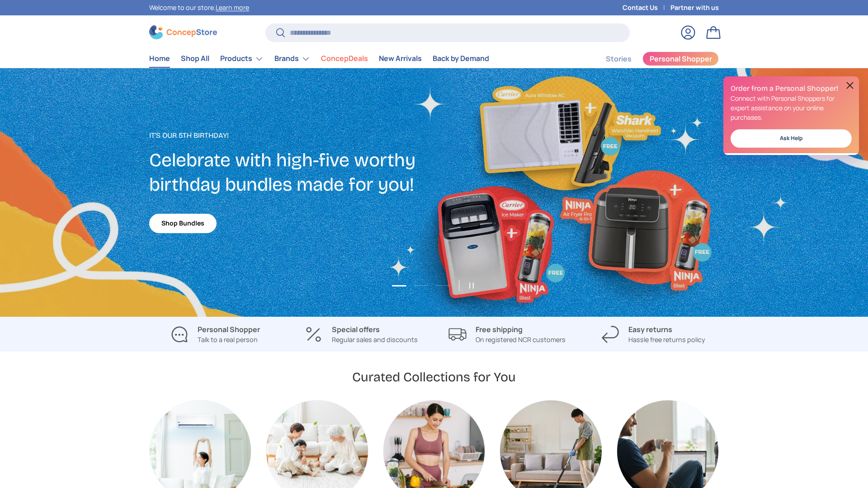 This screenshot has height=488, width=868. Describe the element at coordinates (291, 173) in the screenshot. I see `h2: Celebrate with high-five worthy birthday bundles made for you!` at that location.